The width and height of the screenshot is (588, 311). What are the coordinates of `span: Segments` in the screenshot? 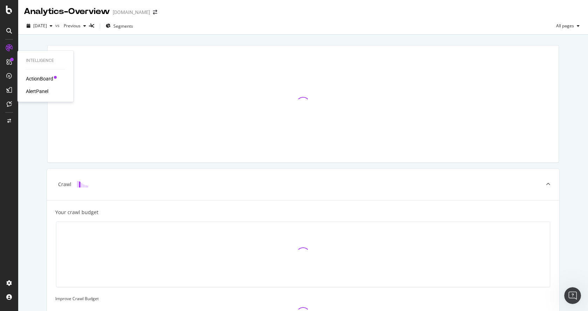 It's located at (123, 26).